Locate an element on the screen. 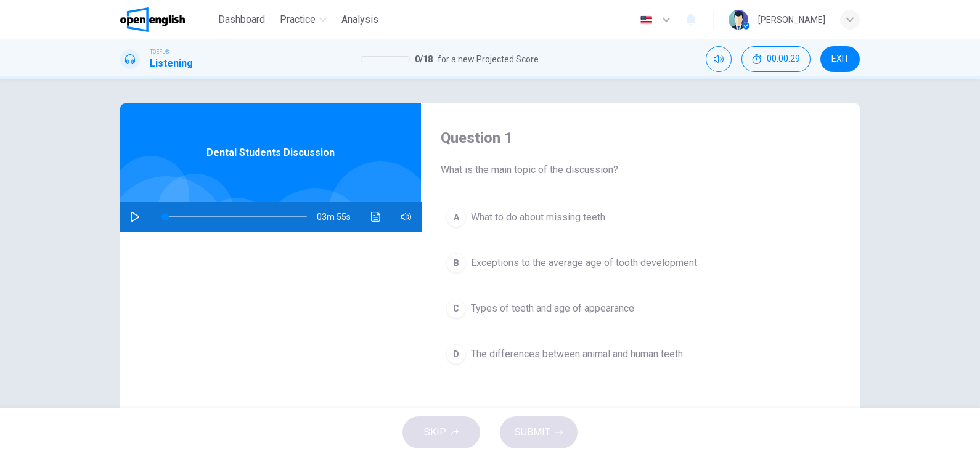  span: What is the main topic of the discussion? is located at coordinates (641, 170).